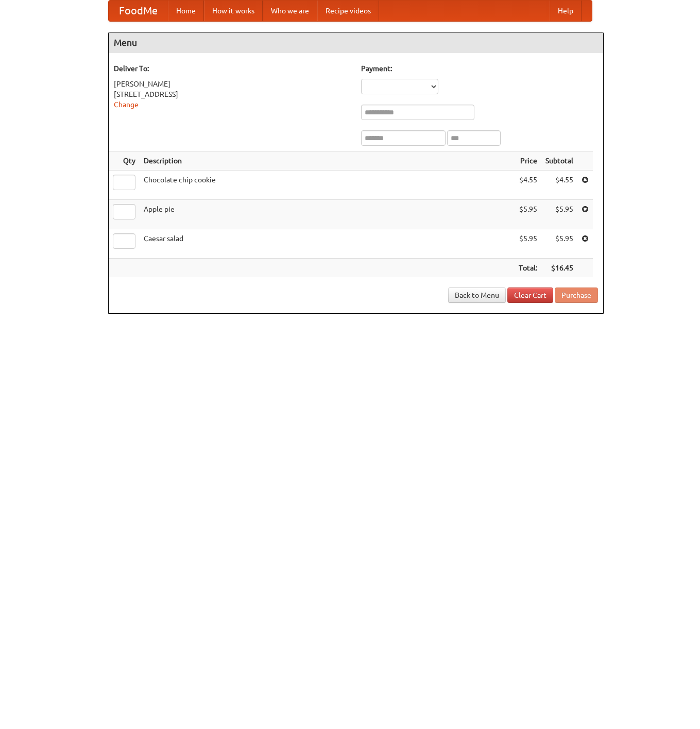 This screenshot has height=729, width=700. I want to click on a: Help, so click(565, 11).